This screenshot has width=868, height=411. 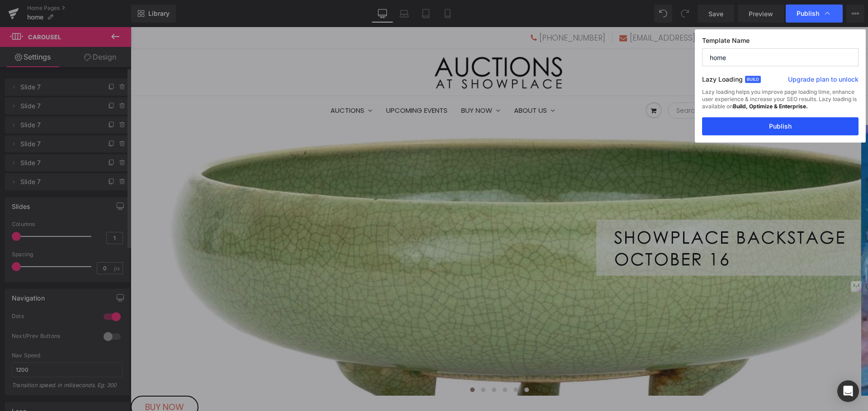 What do you see at coordinates (752, 80) in the screenshot?
I see `span: Build` at bounding box center [752, 80].